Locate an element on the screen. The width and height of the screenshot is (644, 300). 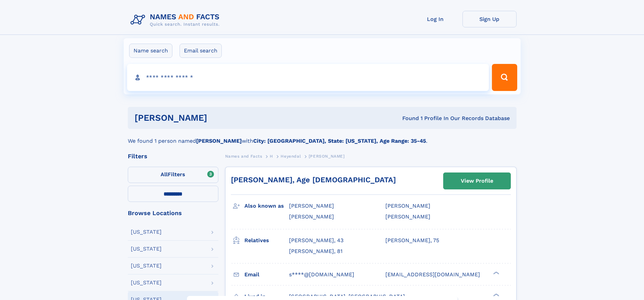
a: Log In is located at coordinates (435, 19).